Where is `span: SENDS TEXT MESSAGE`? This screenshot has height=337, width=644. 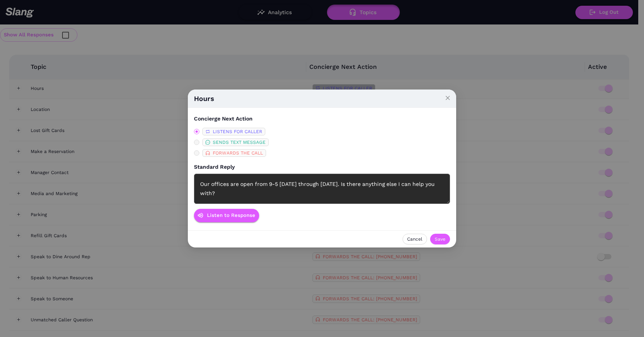
span: SENDS TEXT MESSAGE is located at coordinates (239, 143).